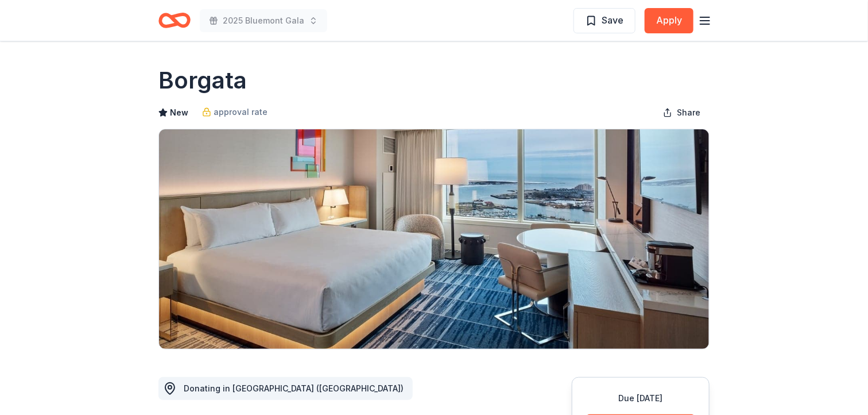  Describe the element at coordinates (264, 21) in the screenshot. I see `span: 2025 Bluemont Gala` at that location.